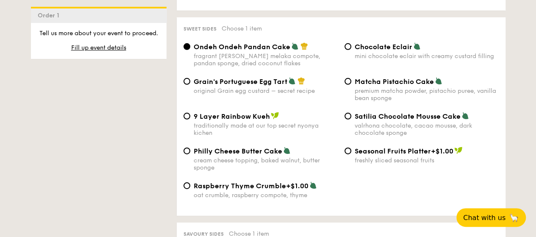  What do you see at coordinates (242, 47) in the screenshot?
I see `span: Ondeh Ondeh Pandan Cake` at bounding box center [242, 47].